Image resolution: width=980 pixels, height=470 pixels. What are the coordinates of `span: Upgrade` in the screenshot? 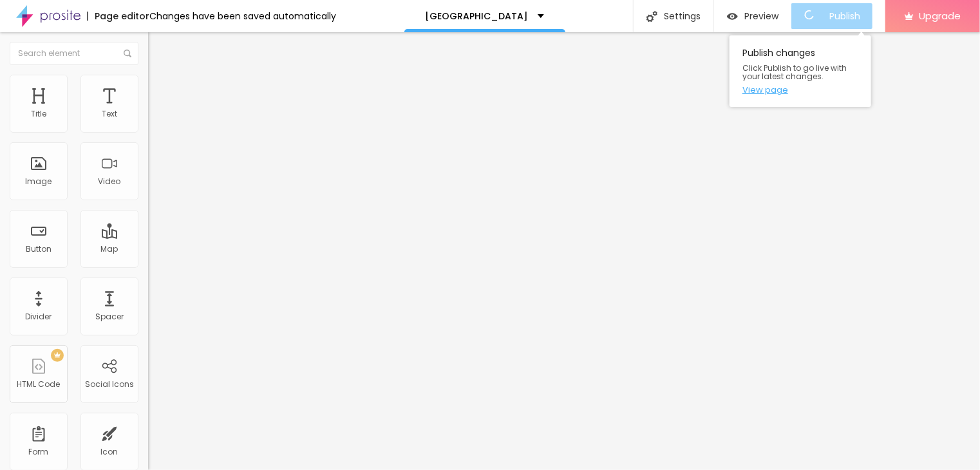 It's located at (939, 16).